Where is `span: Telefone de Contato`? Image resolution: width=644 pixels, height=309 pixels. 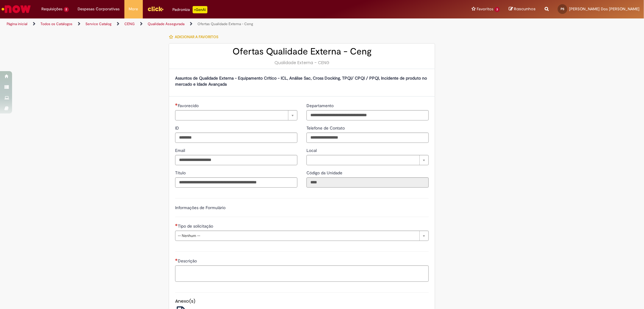
span: Telefone de Contato is located at coordinates (326, 128).